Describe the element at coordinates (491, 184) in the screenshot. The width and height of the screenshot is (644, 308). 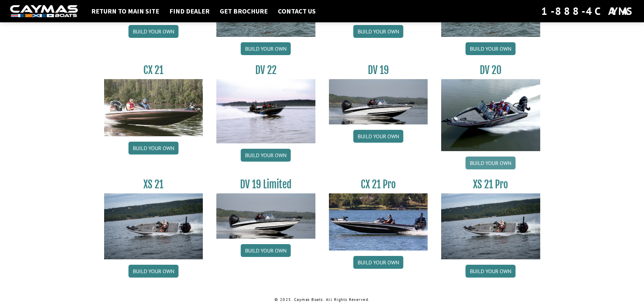
I see `h3: XS 21 Pro` at that location.